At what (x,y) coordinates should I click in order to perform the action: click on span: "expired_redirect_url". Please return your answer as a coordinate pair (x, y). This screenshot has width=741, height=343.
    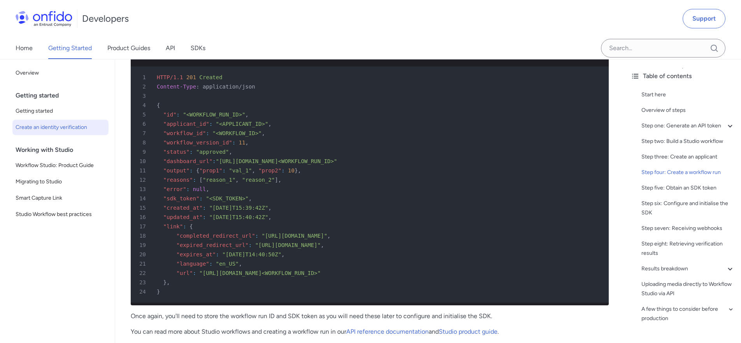
    Looking at the image, I should click on (212, 245).